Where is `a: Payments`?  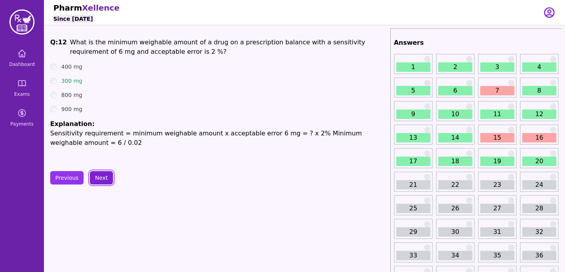
a: Payments is located at coordinates (22, 118).